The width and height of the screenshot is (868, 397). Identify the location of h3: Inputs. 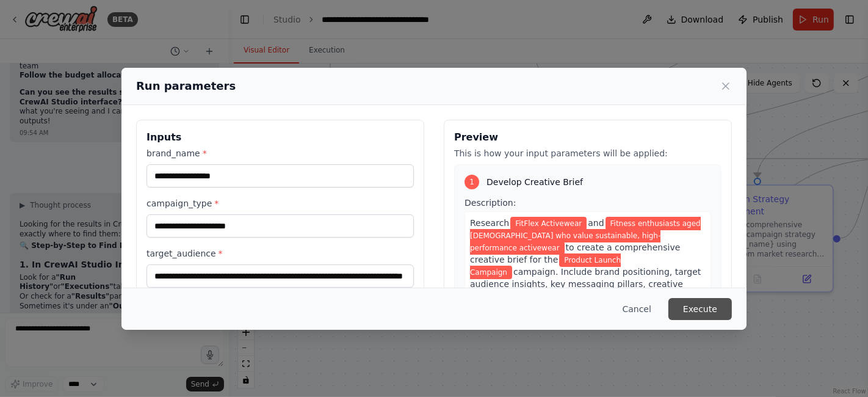
(280, 137).